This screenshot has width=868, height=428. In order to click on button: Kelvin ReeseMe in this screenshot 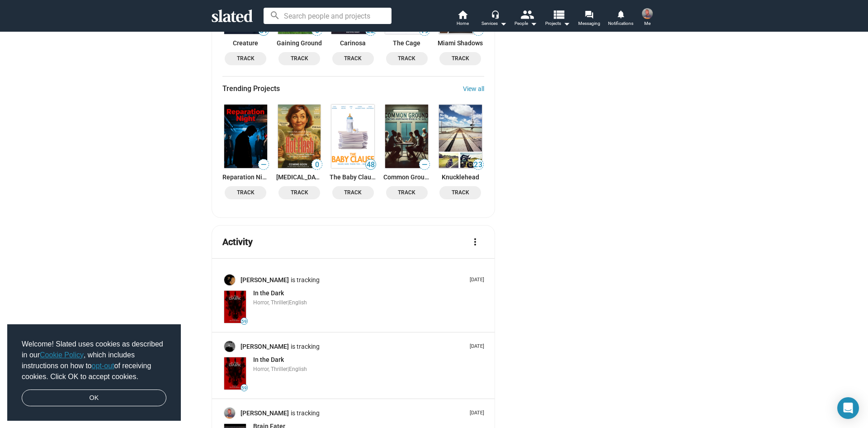, I will do `click(647, 18)`.